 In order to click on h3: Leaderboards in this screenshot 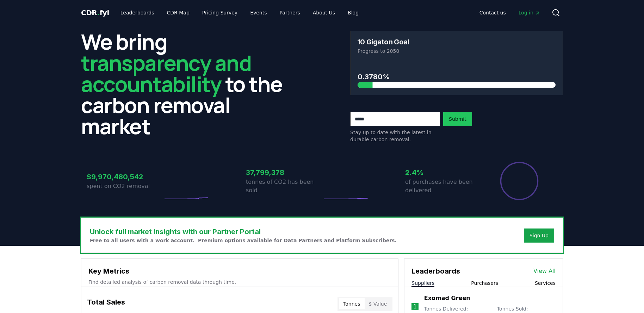, I will do `click(436, 271)`.